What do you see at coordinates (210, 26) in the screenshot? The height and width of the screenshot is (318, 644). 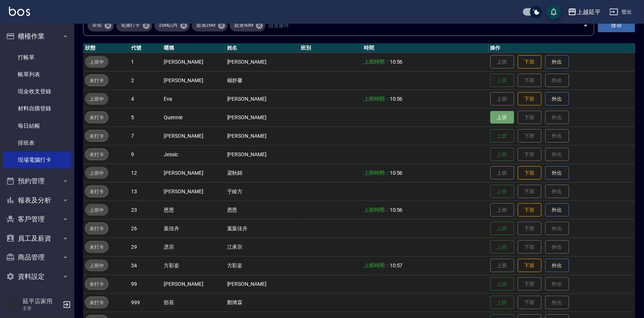 I see `div: 超過25M` at bounding box center [210, 26].